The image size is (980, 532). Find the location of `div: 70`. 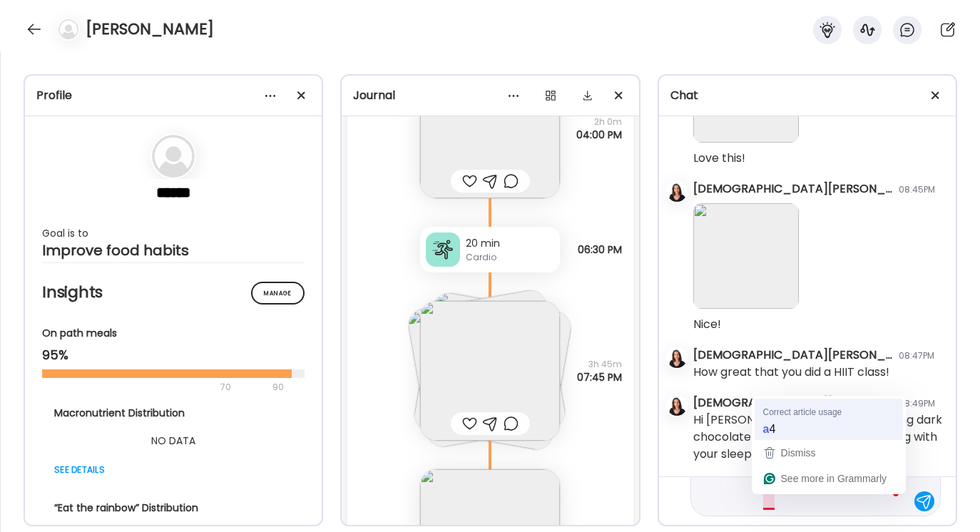

div: 70 is located at coordinates (155, 387).